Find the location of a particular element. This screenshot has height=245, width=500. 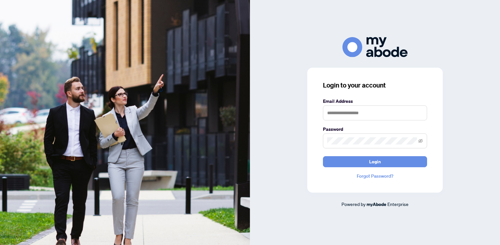

span: Login is located at coordinates (375, 162).